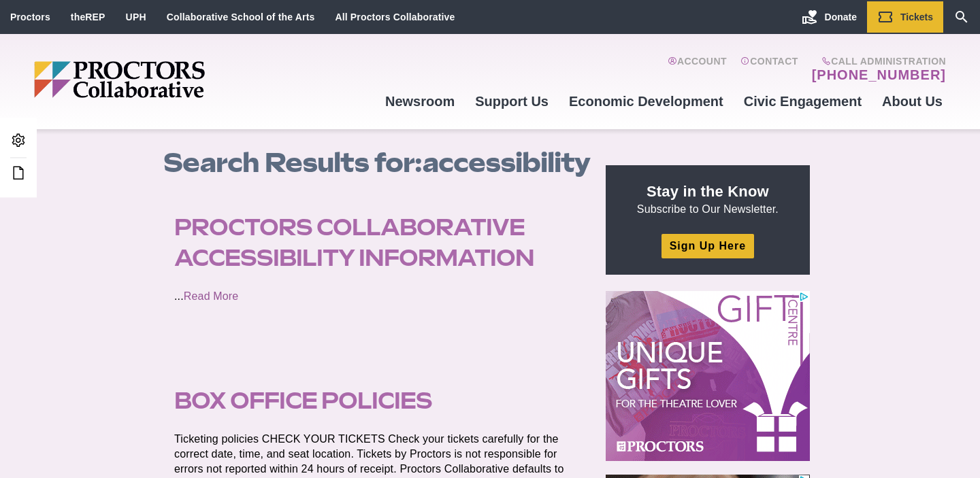 The image size is (980, 478). I want to click on a: Box Office Policies, so click(303, 401).